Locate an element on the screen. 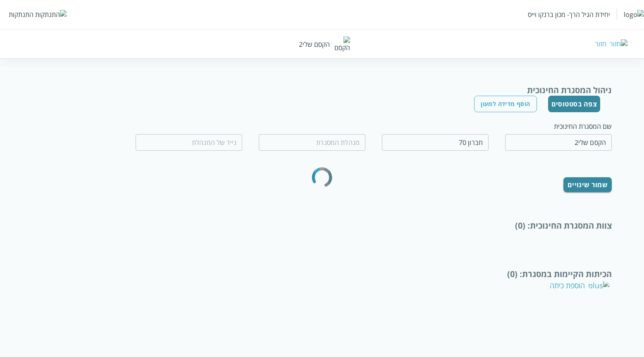  input: מנהלת המסגרת is located at coordinates (312, 142).